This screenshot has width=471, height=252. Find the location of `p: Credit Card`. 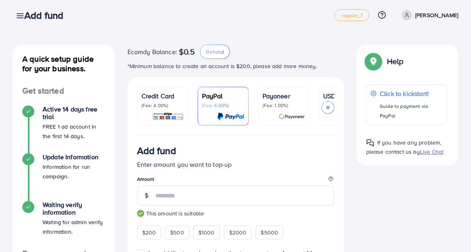

p: Credit Card is located at coordinates (163, 96).